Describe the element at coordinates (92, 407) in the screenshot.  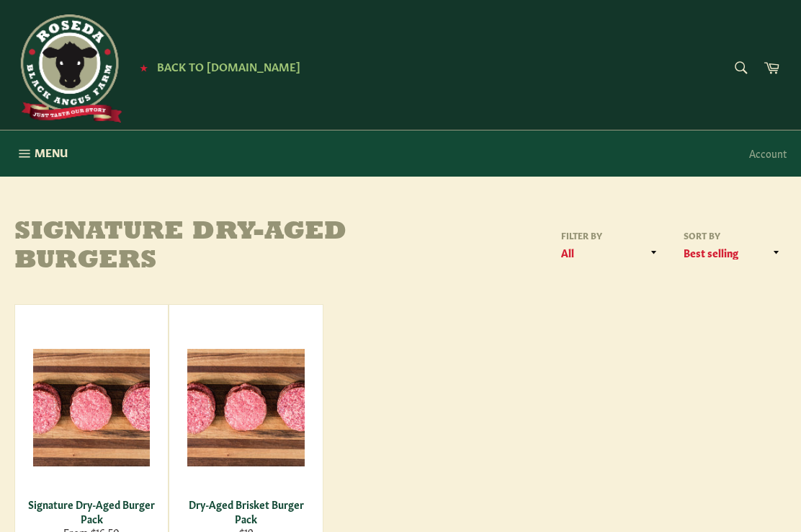
I see `img: Signature Dry-Aged Burger Pack` at that location.